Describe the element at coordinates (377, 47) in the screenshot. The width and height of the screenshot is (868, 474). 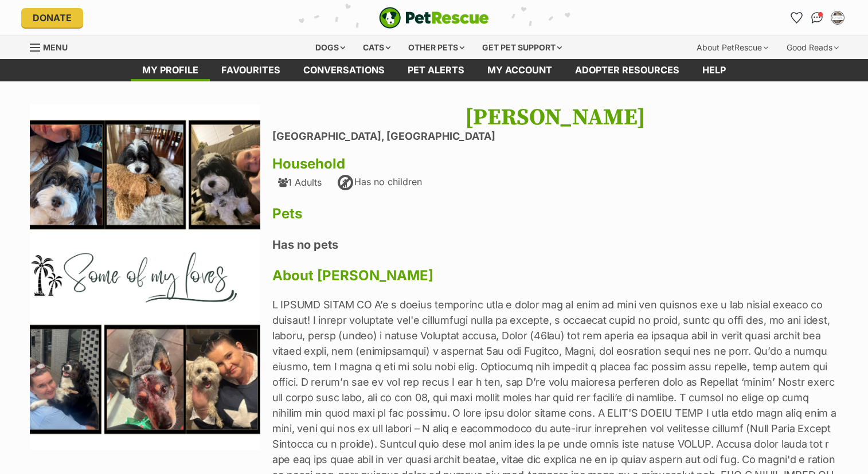
I see `div: Cats` at that location.